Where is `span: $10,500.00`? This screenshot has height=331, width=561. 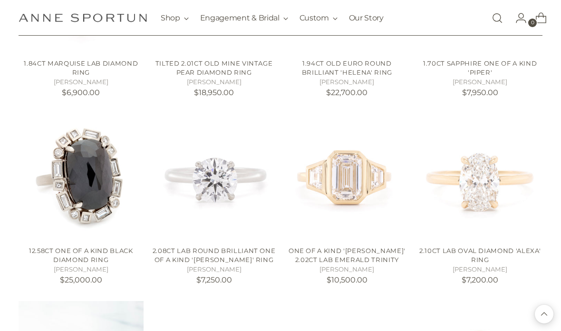
span: $10,500.00 is located at coordinates (347, 280).